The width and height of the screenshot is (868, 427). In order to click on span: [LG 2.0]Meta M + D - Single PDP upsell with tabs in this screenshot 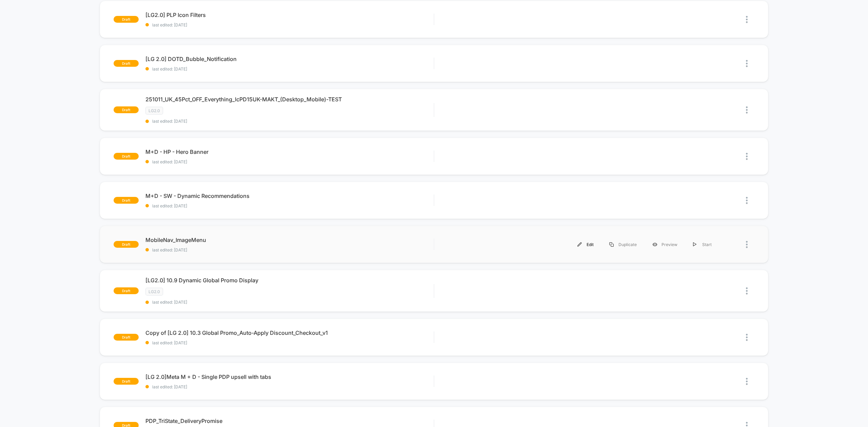, I will do `click(290, 377)`.